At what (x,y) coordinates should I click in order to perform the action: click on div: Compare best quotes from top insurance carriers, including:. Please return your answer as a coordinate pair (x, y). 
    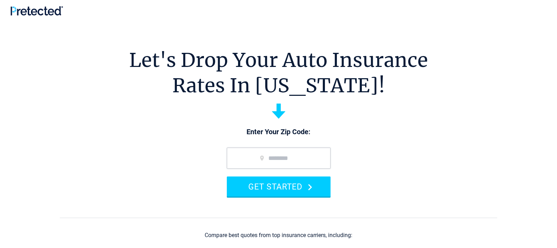
    Looking at the image, I should click on (279, 235).